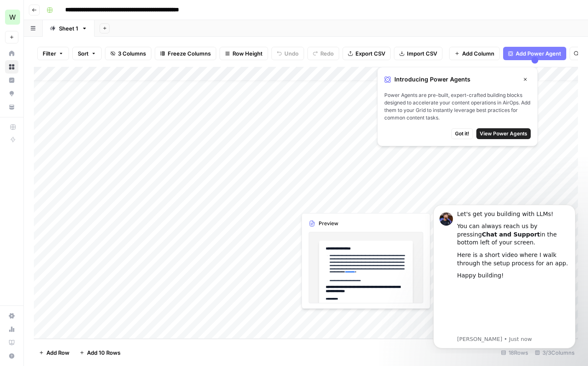 The image size is (588, 366). Describe the element at coordinates (244, 54) in the screenshot. I see `button: Row Height` at that location.